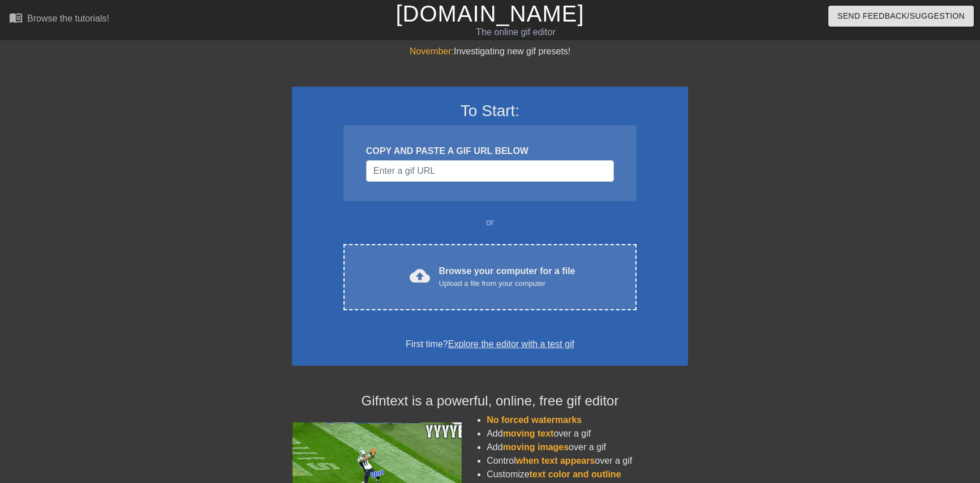 The height and width of the screenshot is (483, 980). I want to click on li: Control over a gif, so click(587, 461).